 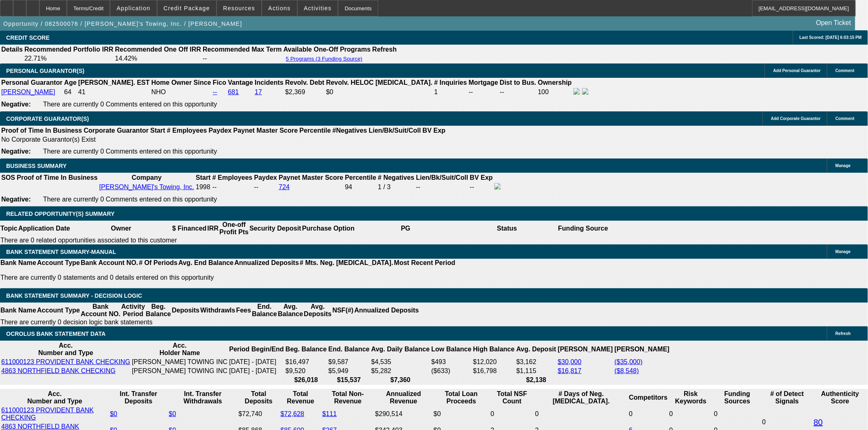 I want to click on th: Avg. Daily Balance, so click(x=400, y=349).